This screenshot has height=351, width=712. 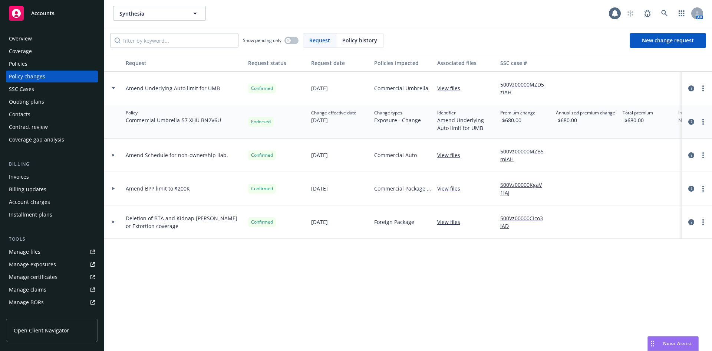 I want to click on span: Amend Schedule for non-ownership liab., so click(x=177, y=155).